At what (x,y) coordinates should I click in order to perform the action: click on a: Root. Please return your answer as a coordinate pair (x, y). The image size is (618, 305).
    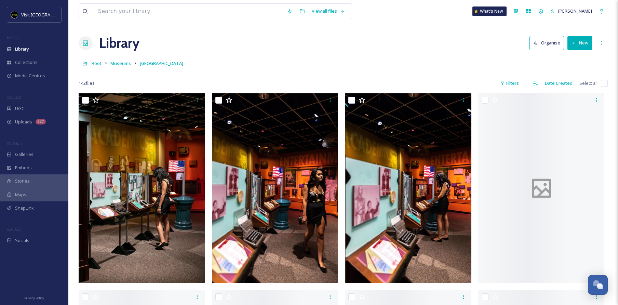
    Looking at the image, I should click on (96, 63).